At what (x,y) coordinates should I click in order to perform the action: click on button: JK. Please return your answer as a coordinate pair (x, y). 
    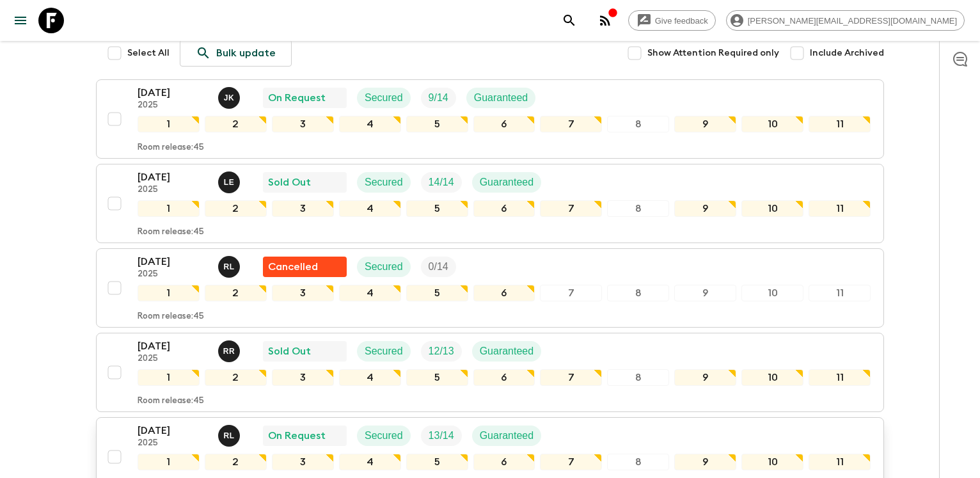
    Looking at the image, I should click on (230, 98).